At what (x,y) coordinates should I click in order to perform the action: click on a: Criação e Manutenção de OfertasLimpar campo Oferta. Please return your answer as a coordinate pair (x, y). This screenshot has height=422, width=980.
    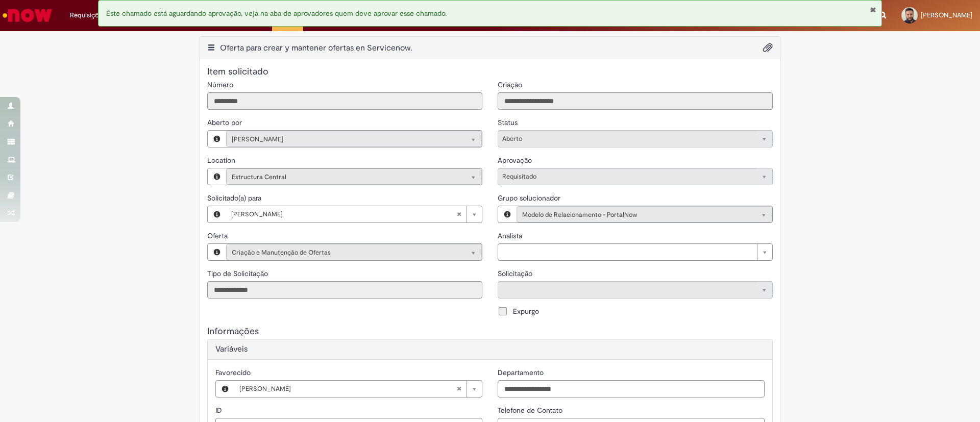
    Looking at the image, I should click on (354, 252).